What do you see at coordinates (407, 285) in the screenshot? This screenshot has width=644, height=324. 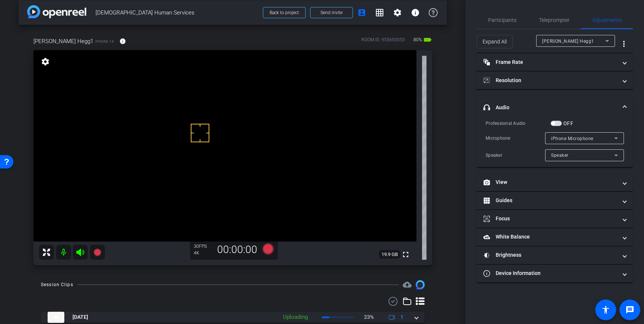 I see `mat-icon: cloud_upload` at bounding box center [407, 285].